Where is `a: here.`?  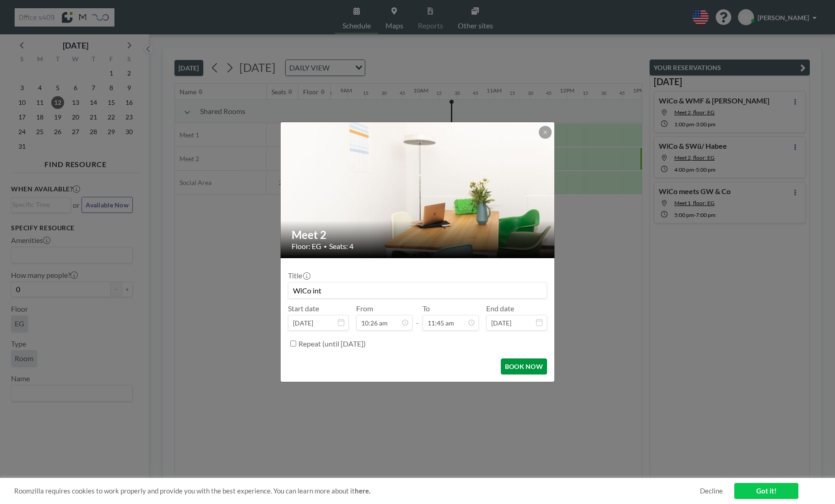
a: here. is located at coordinates (363, 491).